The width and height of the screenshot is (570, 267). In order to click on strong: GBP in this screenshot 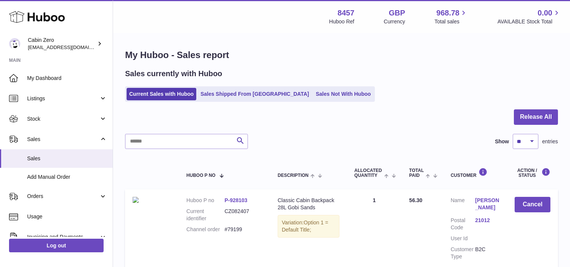, I will do `click(397, 13)`.